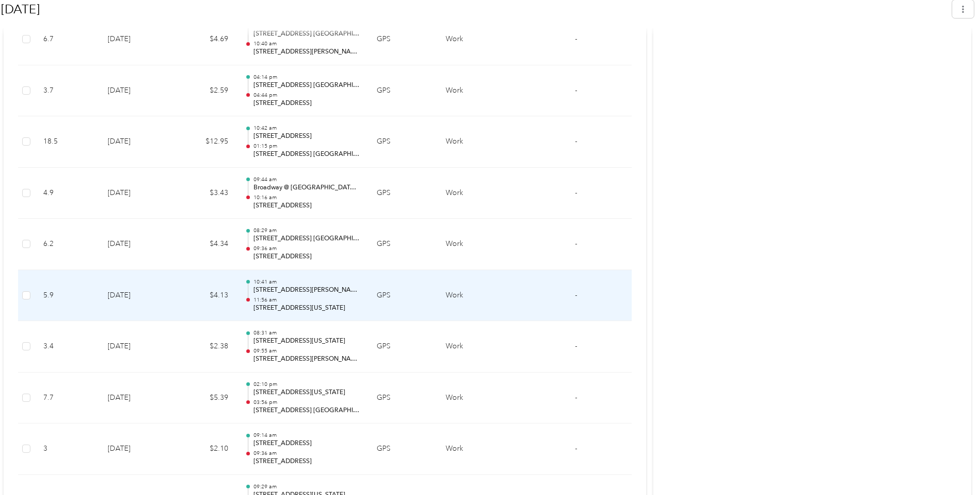 The height and width of the screenshot is (495, 980). What do you see at coordinates (67, 40) in the screenshot?
I see `td: 6.7` at bounding box center [67, 40].